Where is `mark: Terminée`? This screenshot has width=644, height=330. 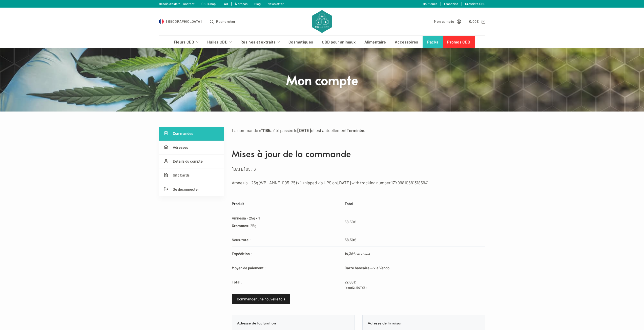 mark: Terminée is located at coordinates (355, 130).